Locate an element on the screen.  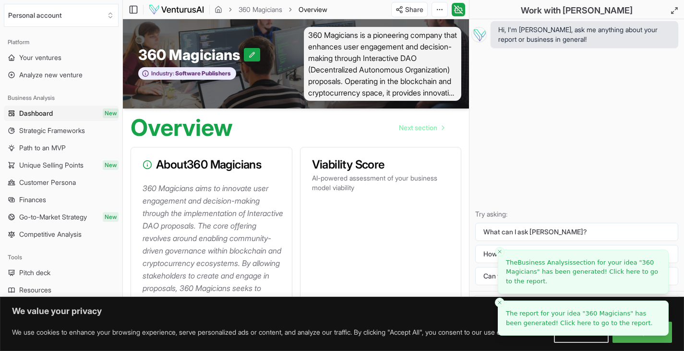
a: Go to next page is located at coordinates (421, 128).